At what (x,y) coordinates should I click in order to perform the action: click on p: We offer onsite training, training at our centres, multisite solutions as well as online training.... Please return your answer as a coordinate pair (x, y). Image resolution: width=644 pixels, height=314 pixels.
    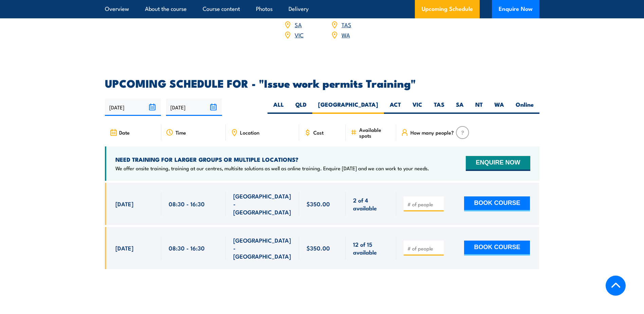
    Looking at the image, I should click on (272, 168).